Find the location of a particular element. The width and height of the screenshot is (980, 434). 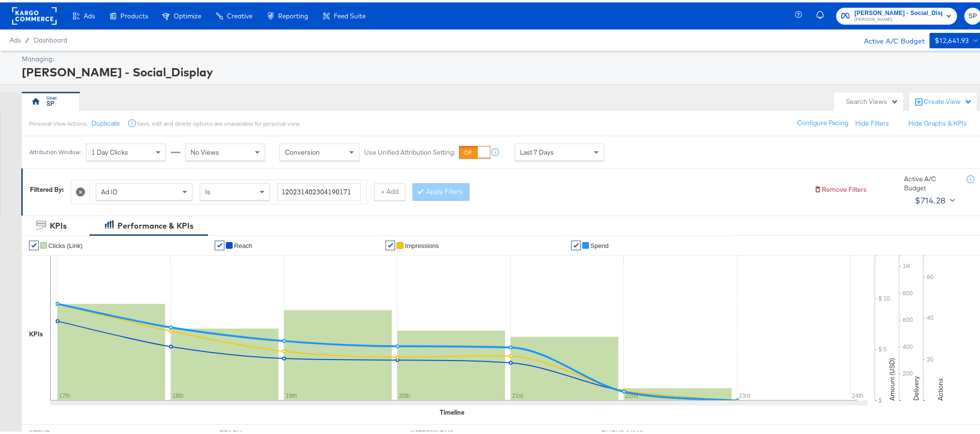

div: $12,641.93 is located at coordinates (953, 38).